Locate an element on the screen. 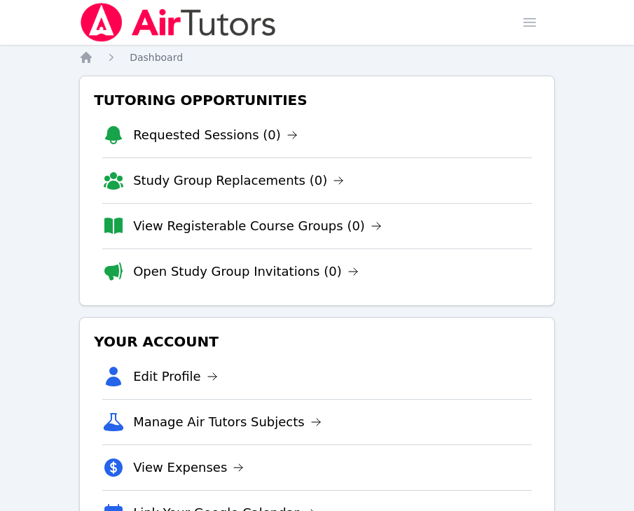  nav: Breadcrumb is located at coordinates (317, 57).